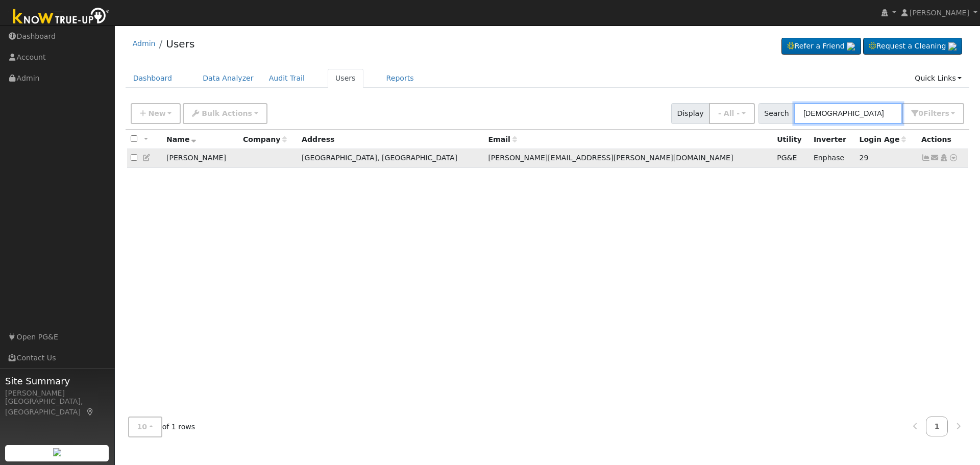  Describe the element at coordinates (935, 158) in the screenshot. I see `a: kevin.deisher@gmail.com` at that location.